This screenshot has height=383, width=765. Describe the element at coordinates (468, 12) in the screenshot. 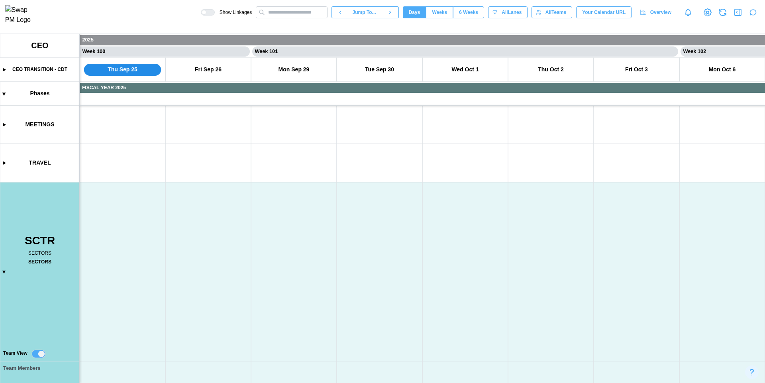

I see `span: 6 Weeks` at that location.